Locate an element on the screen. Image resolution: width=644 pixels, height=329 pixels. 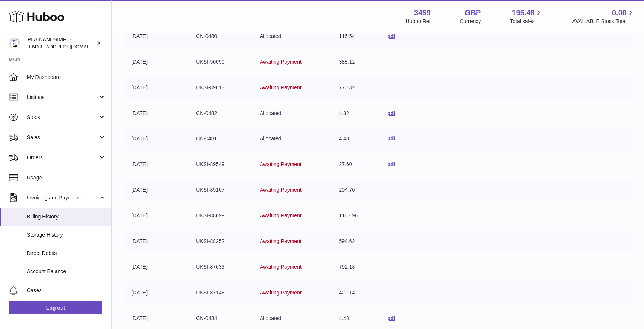
span: 195.48 is located at coordinates (523, 13).